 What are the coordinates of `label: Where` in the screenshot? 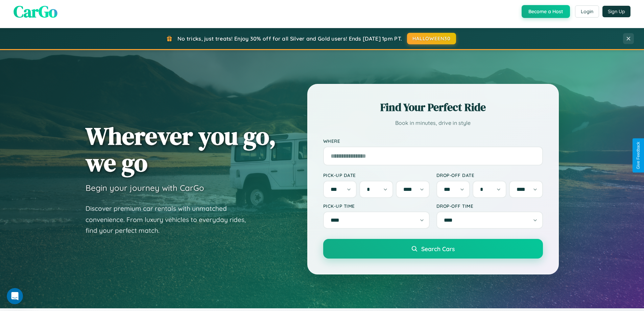 It's located at (433, 140).